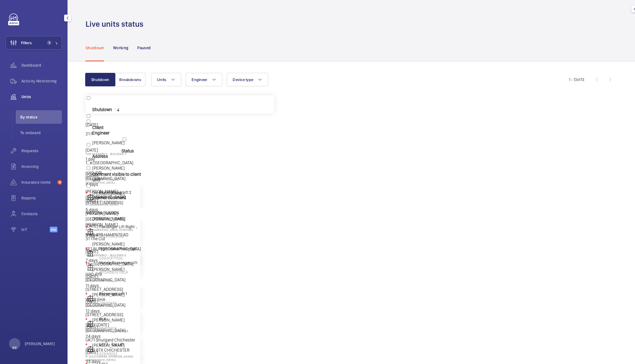 The image size is (635, 364). Describe the element at coordinates (121, 48) in the screenshot. I see `p: Working` at that location.